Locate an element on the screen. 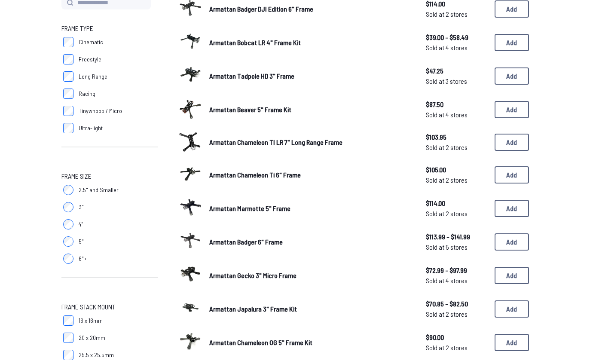 The height and width of the screenshot is (364, 590). span: Cinematic is located at coordinates (91, 42).